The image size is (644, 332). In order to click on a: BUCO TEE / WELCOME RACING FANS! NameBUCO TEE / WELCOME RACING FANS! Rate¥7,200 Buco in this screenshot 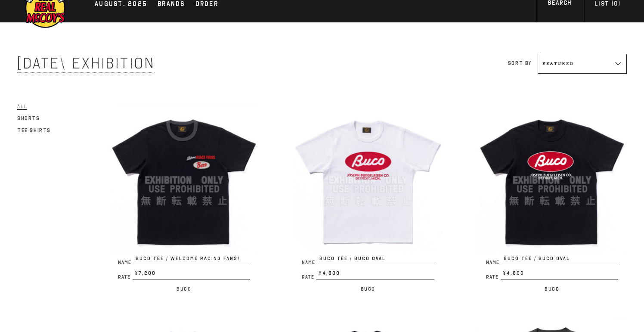, I will do `click(184, 200)`.